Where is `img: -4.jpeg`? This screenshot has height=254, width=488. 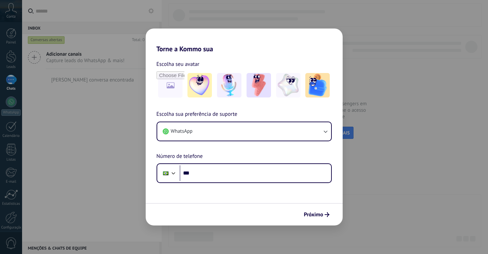
img: -4.jpeg is located at coordinates (288, 85).